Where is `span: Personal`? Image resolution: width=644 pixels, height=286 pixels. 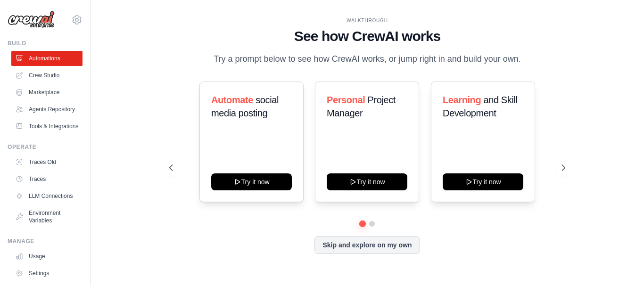 span: Personal is located at coordinates (346, 100).